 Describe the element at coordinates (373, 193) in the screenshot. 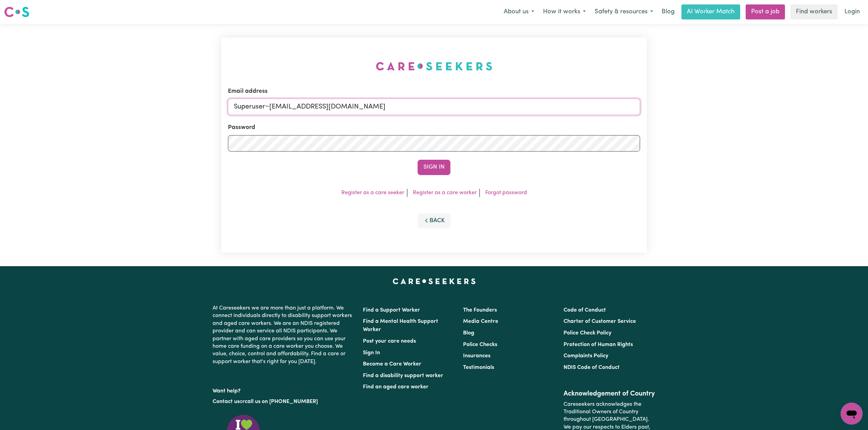

I see `a: Register as a care seeker` at that location.